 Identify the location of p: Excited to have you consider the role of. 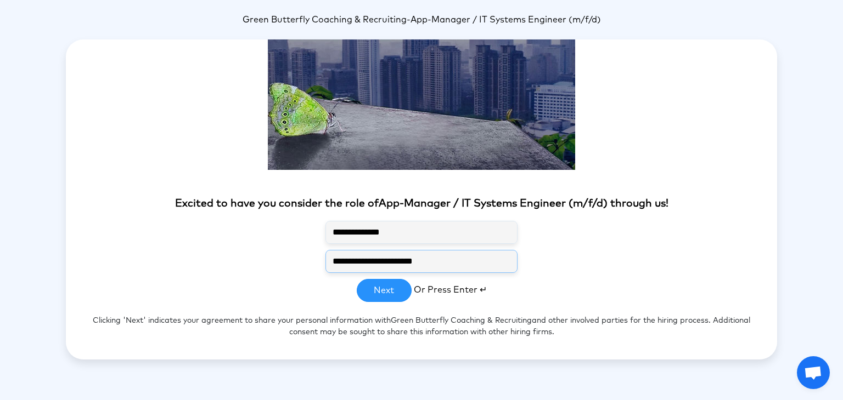
(421, 204).